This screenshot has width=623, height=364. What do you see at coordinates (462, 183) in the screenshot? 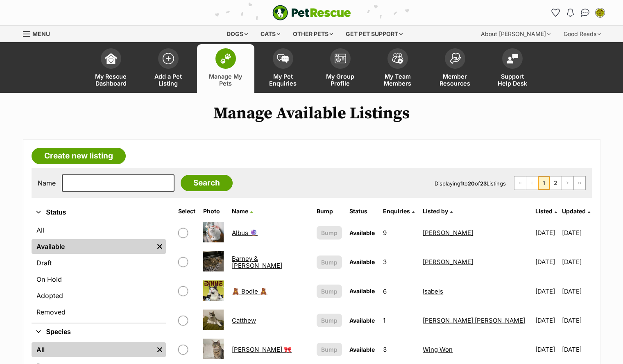
I see `strong: 1` at bounding box center [462, 183].